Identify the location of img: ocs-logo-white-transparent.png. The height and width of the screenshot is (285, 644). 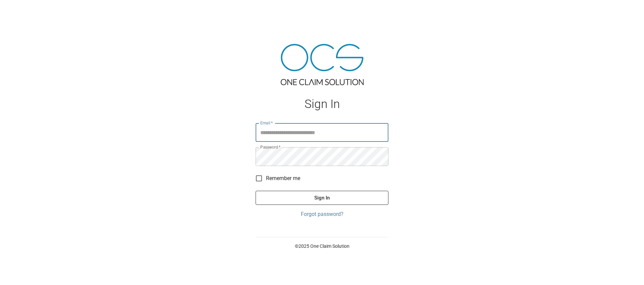
(22, 11).